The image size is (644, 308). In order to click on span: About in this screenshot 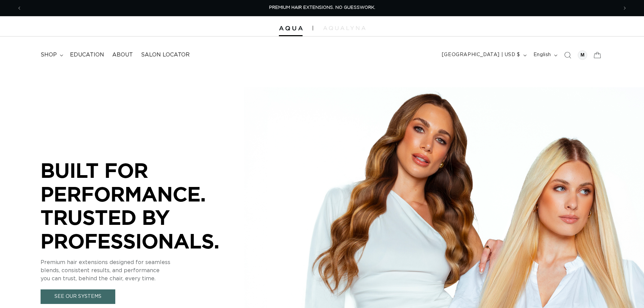, I will do `click(122, 55)`.